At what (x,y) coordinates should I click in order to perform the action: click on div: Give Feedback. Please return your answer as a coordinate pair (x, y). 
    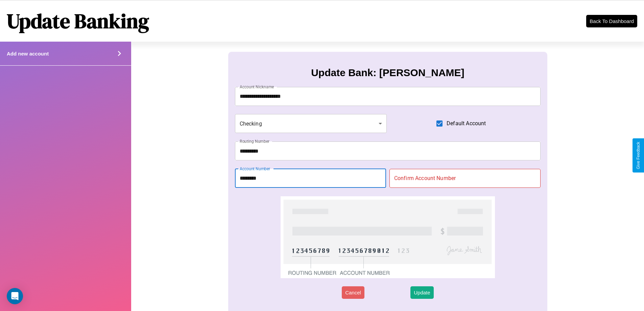
    Looking at the image, I should click on (639, 156).